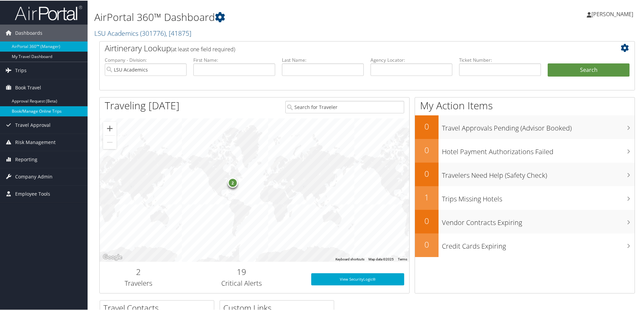 Image resolution: width=644 pixels, height=310 pixels. I want to click on label: Last Name:, so click(323, 59).